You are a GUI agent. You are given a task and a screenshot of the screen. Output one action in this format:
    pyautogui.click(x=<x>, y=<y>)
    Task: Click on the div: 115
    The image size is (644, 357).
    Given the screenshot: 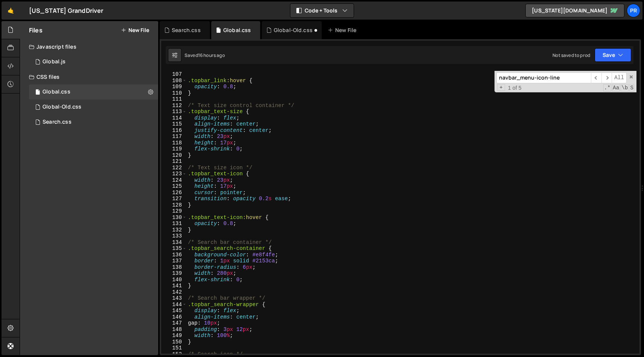 What is the action you would take?
    pyautogui.click(x=174, y=124)
    